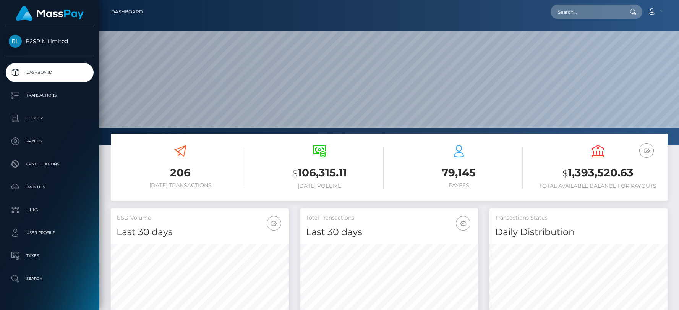 Image resolution: width=679 pixels, height=310 pixels. What do you see at coordinates (50, 279) in the screenshot?
I see `p: Search` at bounding box center [50, 279].